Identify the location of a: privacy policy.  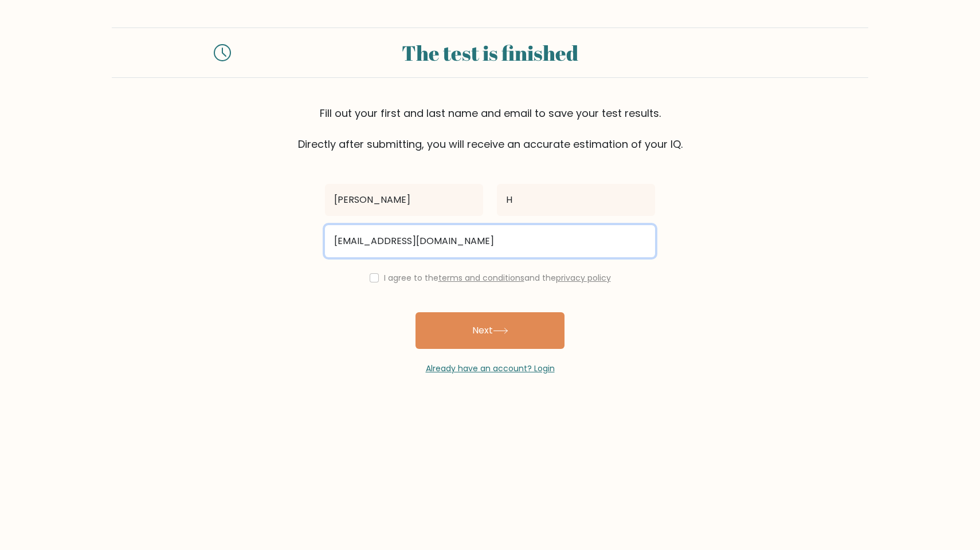
(583, 278).